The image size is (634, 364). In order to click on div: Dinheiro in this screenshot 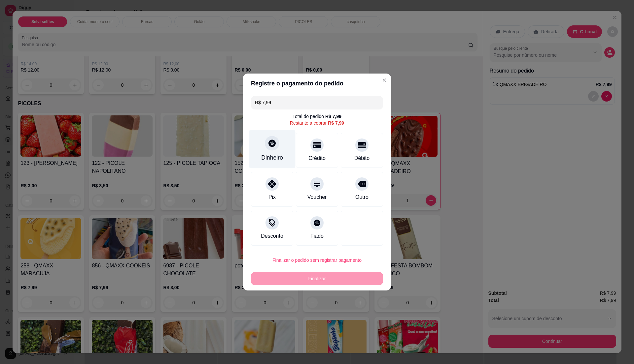, I will do `click(272, 158)`.